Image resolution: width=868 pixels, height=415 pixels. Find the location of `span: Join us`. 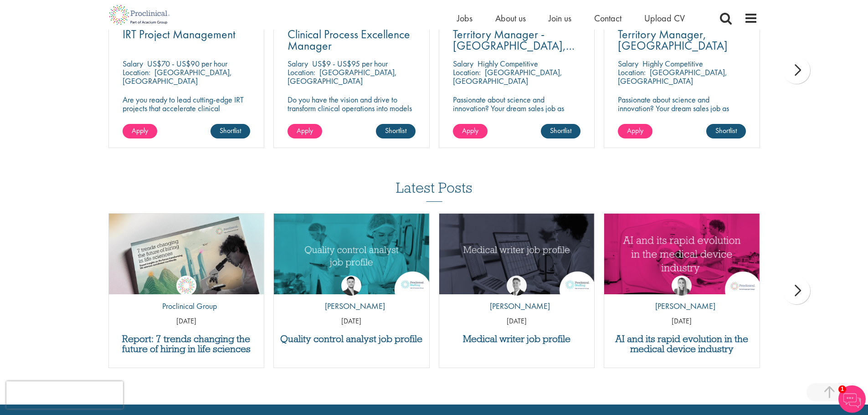

span: Join us is located at coordinates (560, 19).